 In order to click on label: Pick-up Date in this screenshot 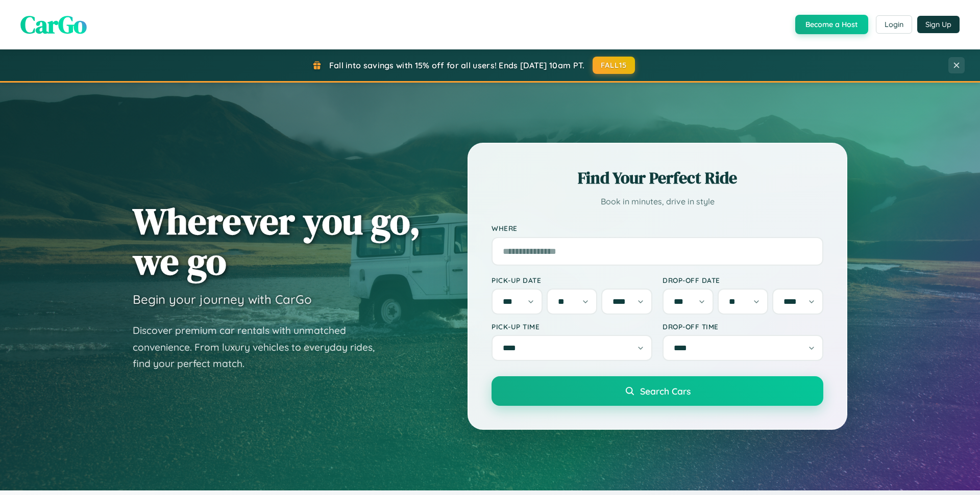, I will do `click(572, 280)`.